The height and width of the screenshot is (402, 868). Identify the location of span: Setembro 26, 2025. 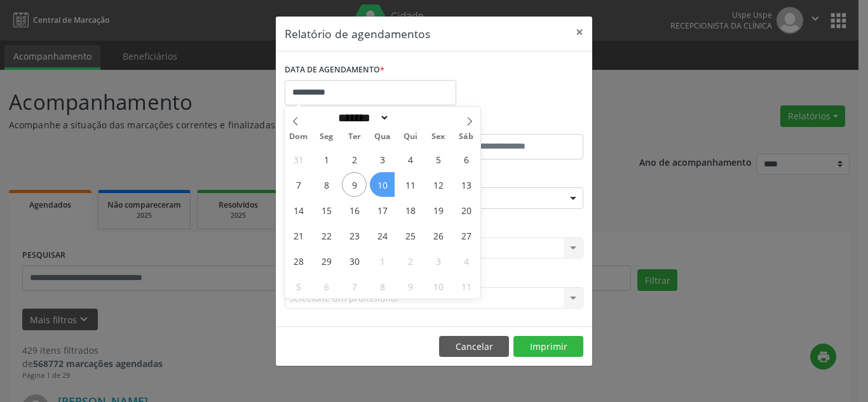
(438, 235).